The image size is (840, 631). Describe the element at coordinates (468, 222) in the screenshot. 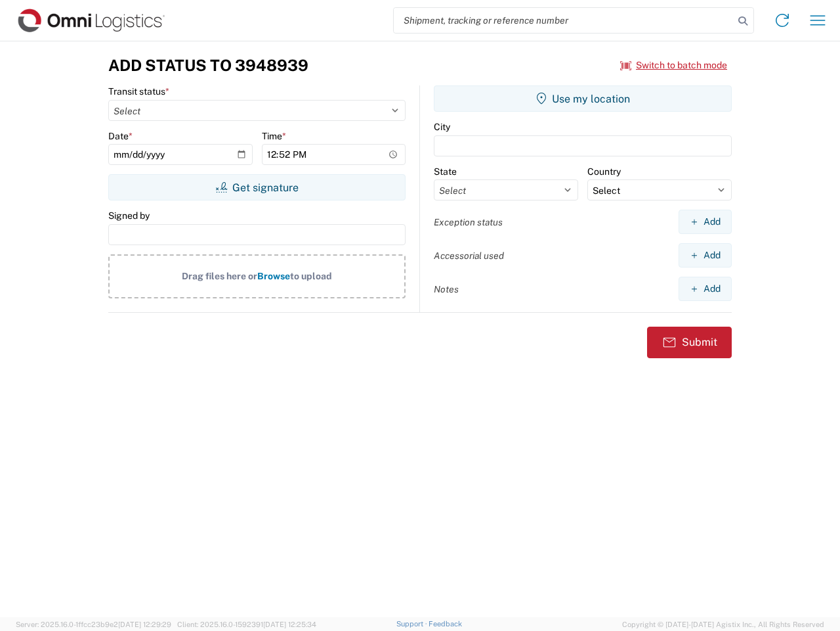

I see `label: Exception status` at that location.